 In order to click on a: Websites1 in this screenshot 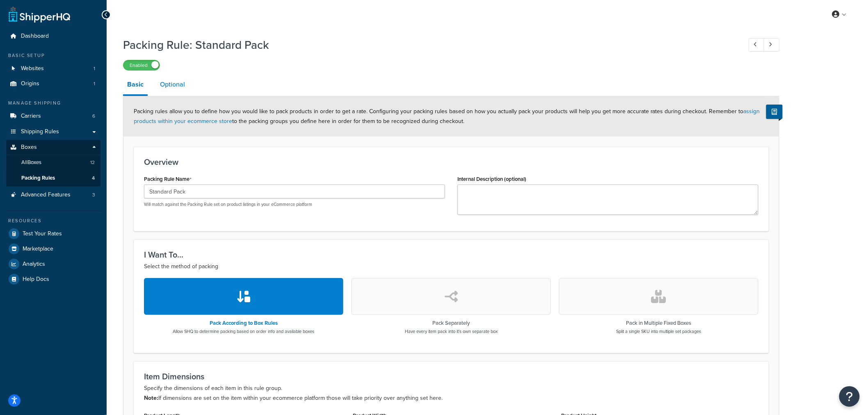, I will do `click(53, 68)`.